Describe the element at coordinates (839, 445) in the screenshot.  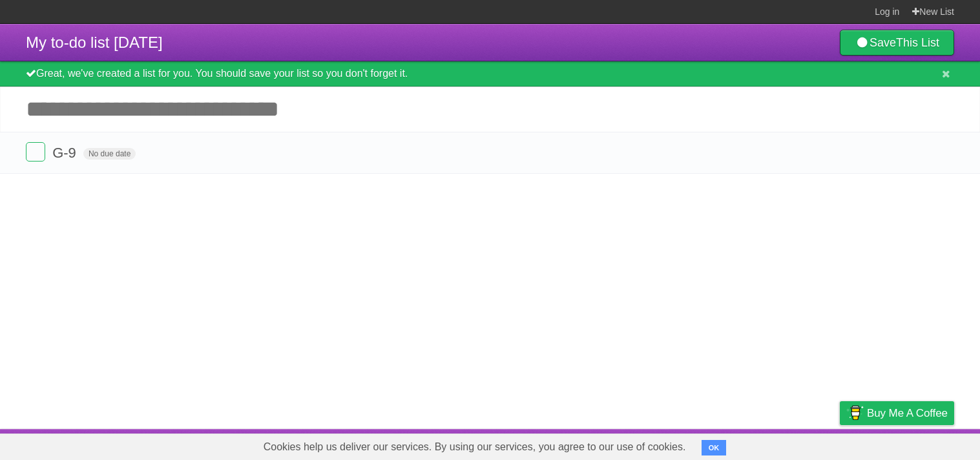
I see `a: Privacy` at that location.